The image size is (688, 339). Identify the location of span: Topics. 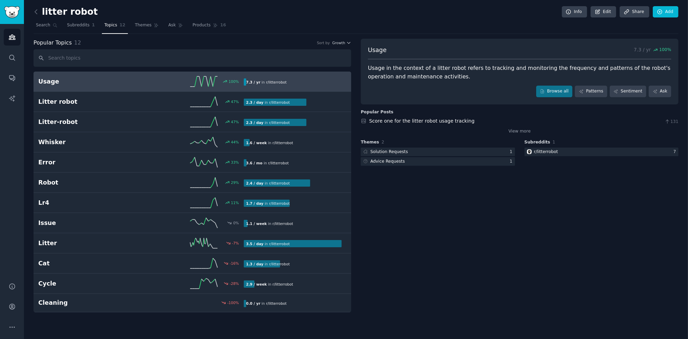
(110, 25).